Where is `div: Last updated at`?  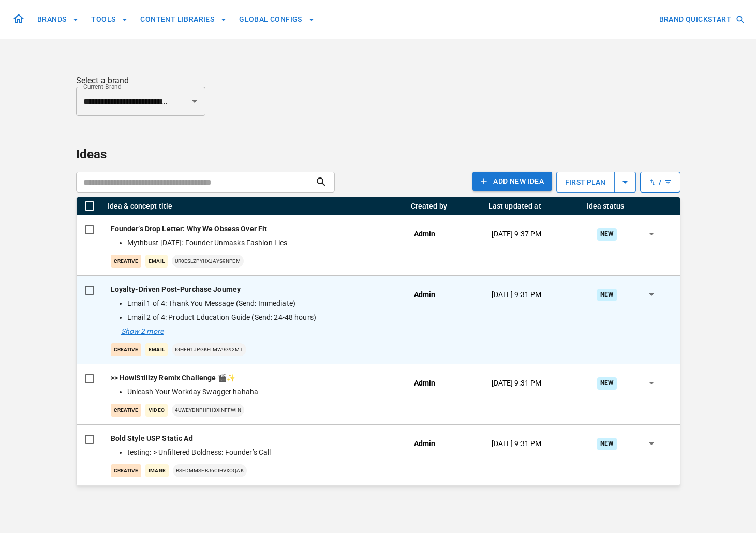 div: Last updated at is located at coordinates (515, 206).